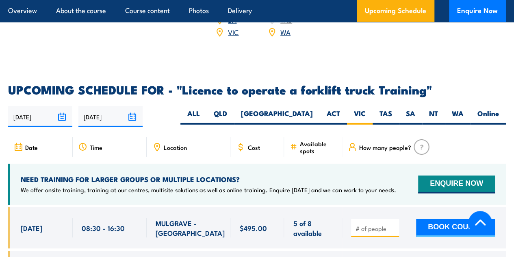 The image size is (514, 257). Describe the element at coordinates (194, 116) in the screenshot. I see `label: ALL` at that location.